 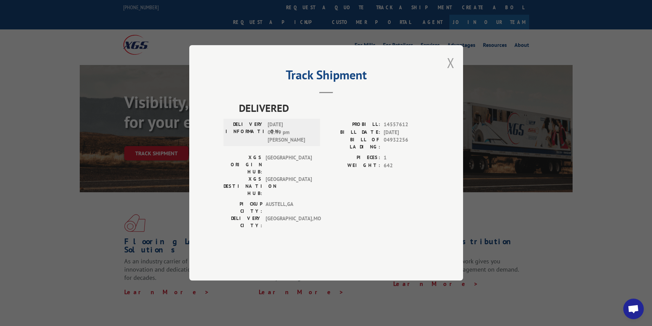 What do you see at coordinates (406, 125) in the screenshot?
I see `span: 14557612` at bounding box center [406, 125].